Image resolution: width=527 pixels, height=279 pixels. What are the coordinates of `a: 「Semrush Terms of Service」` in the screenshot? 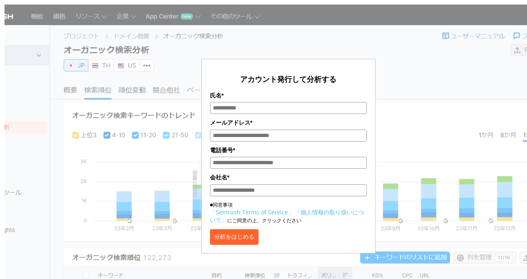 It's located at (252, 212).